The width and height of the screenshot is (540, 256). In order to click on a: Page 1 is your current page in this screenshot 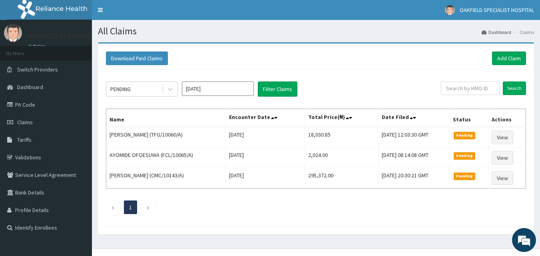, I will do `click(130, 208)`.